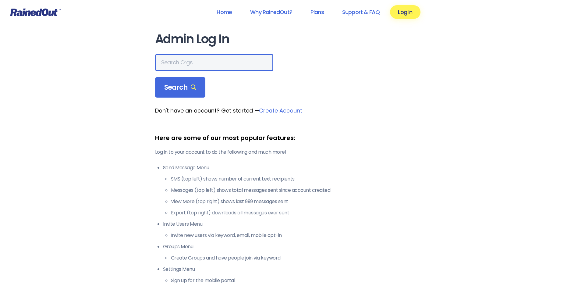 The height and width of the screenshot is (283, 578). I want to click on a: Why RainedOut?, so click(271, 12).